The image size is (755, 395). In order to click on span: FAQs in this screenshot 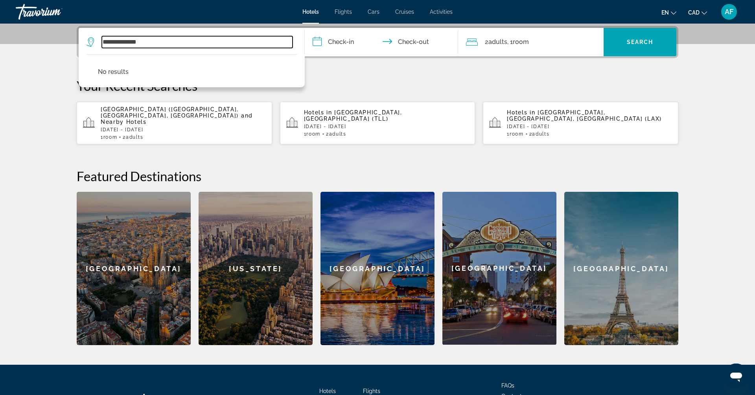, I will do `click(507, 386)`.